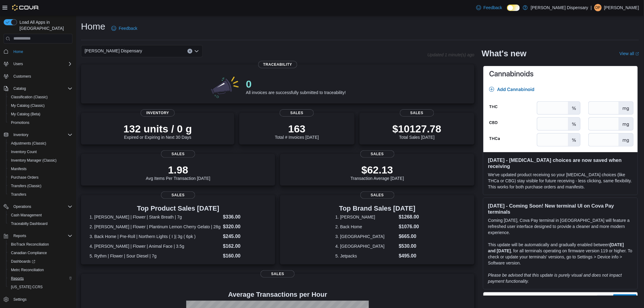  I want to click on input: Dark Mode, so click(514, 7).